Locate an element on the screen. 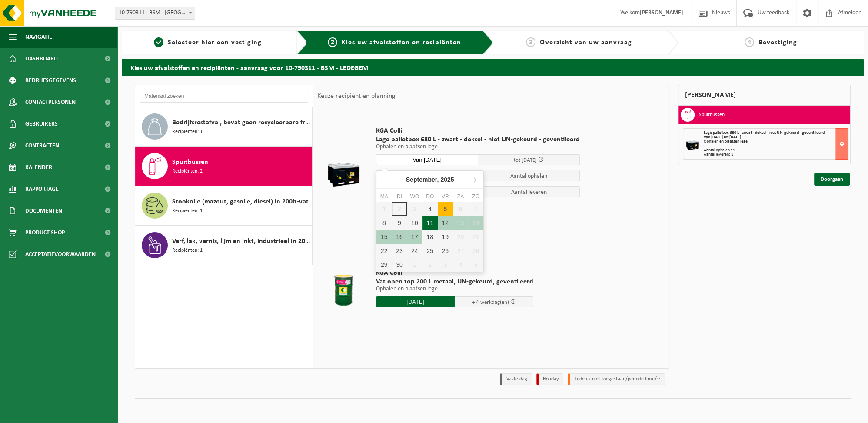  div: wo is located at coordinates (414, 196).